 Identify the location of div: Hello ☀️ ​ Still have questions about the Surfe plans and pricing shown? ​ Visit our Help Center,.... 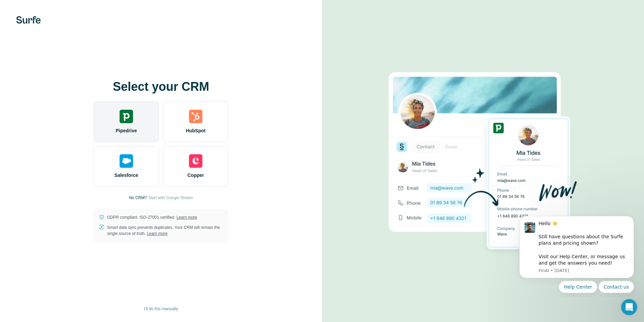
(74, 34).